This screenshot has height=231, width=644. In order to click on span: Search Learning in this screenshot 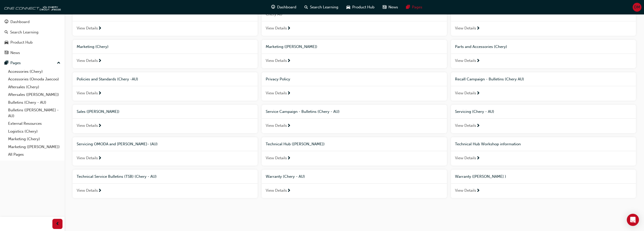, I will do `click(324, 7)`.